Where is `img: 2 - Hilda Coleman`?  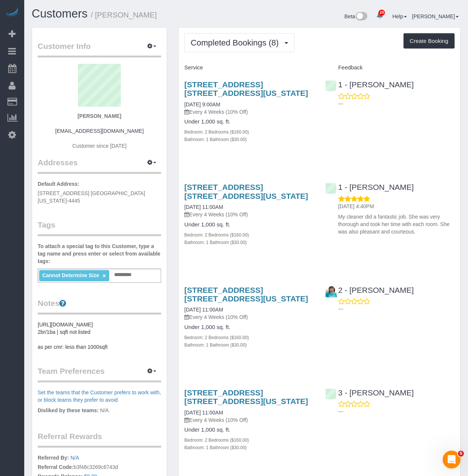 img: 2 - Hilda Coleman is located at coordinates (331, 292).